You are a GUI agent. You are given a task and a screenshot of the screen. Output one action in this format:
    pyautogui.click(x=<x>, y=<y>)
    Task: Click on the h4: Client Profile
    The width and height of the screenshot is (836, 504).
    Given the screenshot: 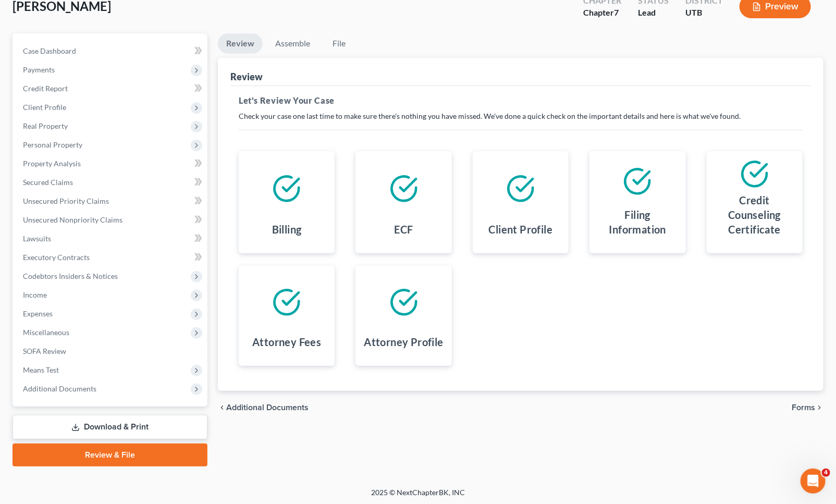 What is the action you would take?
    pyautogui.click(x=521, y=229)
    